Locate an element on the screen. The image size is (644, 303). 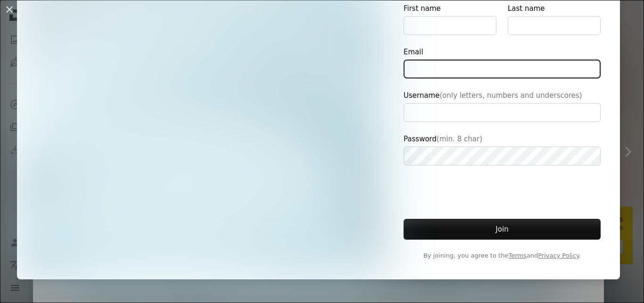
span: By joining, you agree to the and . is located at coordinates (502, 256).